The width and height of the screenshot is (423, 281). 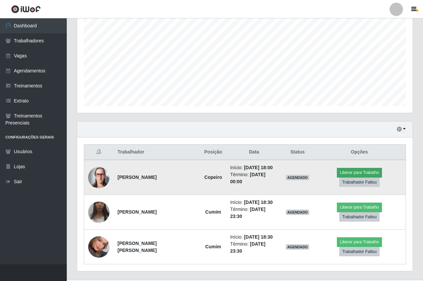 What do you see at coordinates (254, 152) in the screenshot?
I see `th: Data` at bounding box center [254, 152].